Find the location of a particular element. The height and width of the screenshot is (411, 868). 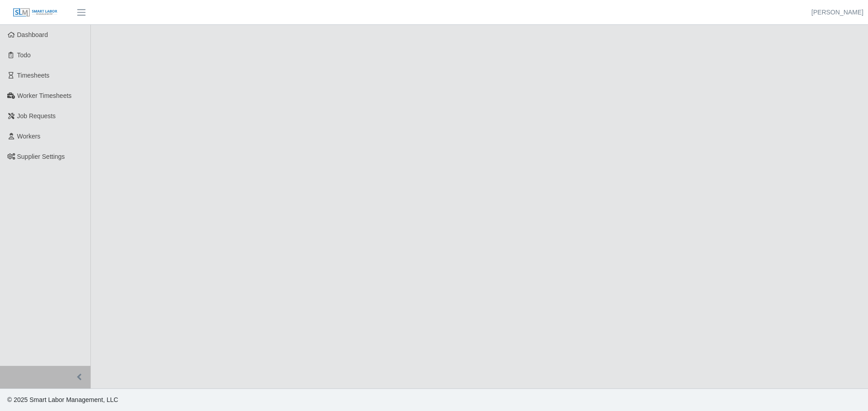

span: © 2025 Smart Labor Management, LLC is located at coordinates (63, 400).